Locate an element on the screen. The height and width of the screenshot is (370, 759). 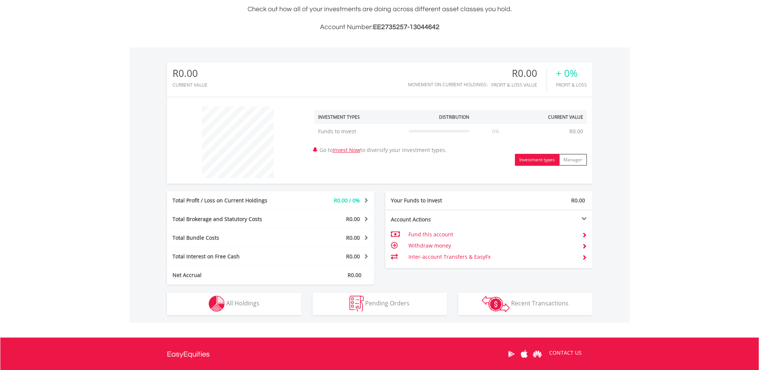
h3: Account Number: is located at coordinates (380, 27).